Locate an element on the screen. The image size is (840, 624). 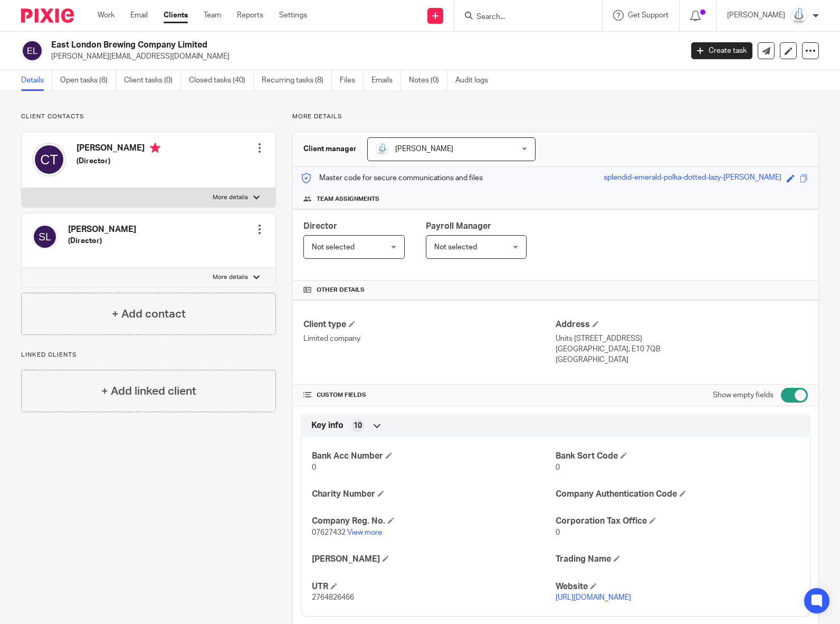
p: Linked clients is located at coordinates (149, 355).